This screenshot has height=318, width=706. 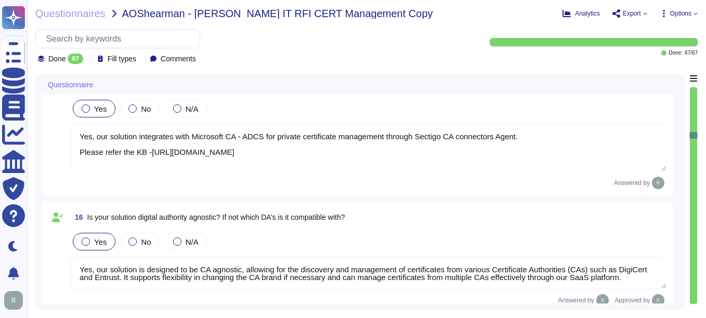 I want to click on span: Analytics, so click(x=588, y=14).